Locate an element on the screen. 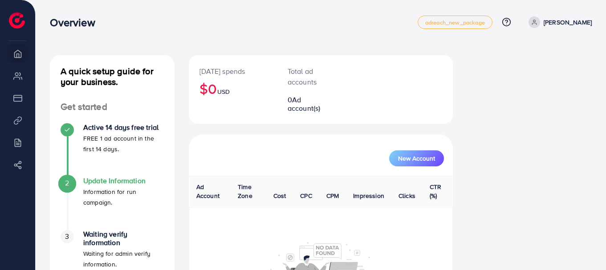 The image size is (606, 270). p: Information for run campaign. is located at coordinates (123, 197).